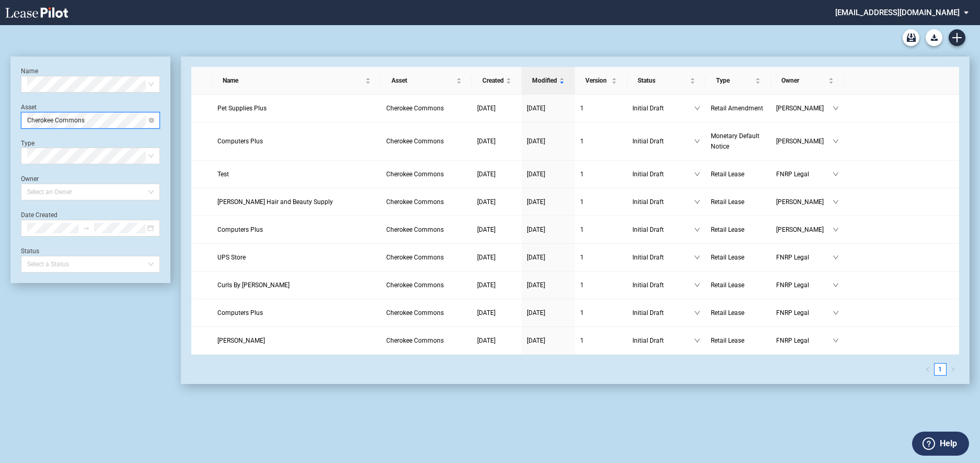 The image size is (980, 463). What do you see at coordinates (735, 141) in the screenshot?
I see `span: Monetary Default Notice` at bounding box center [735, 141].